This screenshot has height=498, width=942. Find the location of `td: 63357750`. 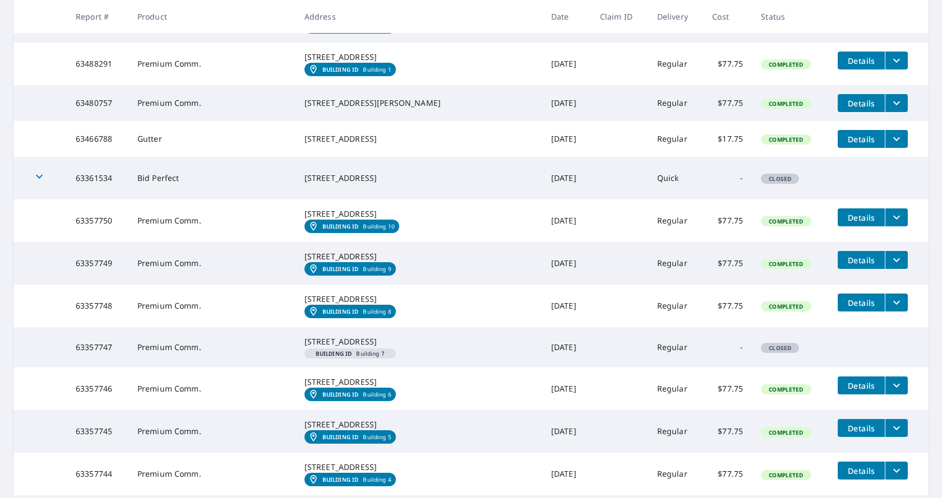

td: 63357750 is located at coordinates (98, 221).